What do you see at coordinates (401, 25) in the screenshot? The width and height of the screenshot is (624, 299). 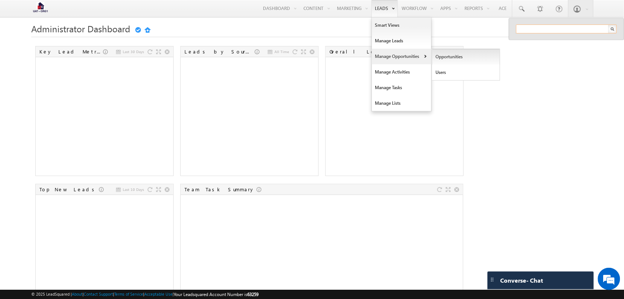 I see `a: Smart Views` at bounding box center [401, 25].